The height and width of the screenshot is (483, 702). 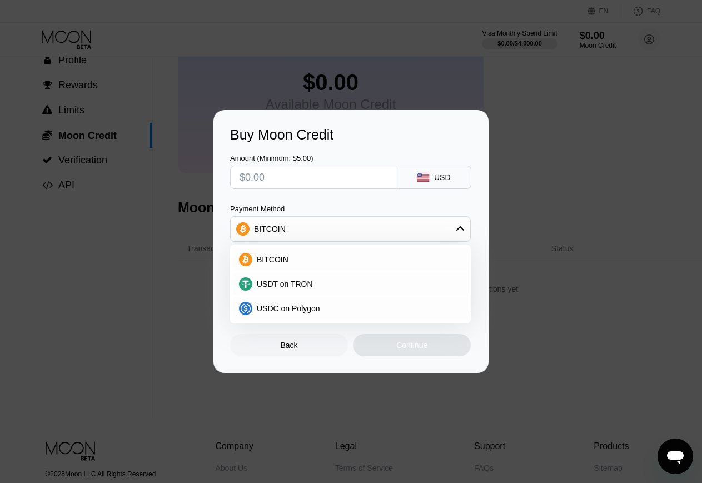 I want to click on div: USDT on TRON, so click(x=350, y=284).